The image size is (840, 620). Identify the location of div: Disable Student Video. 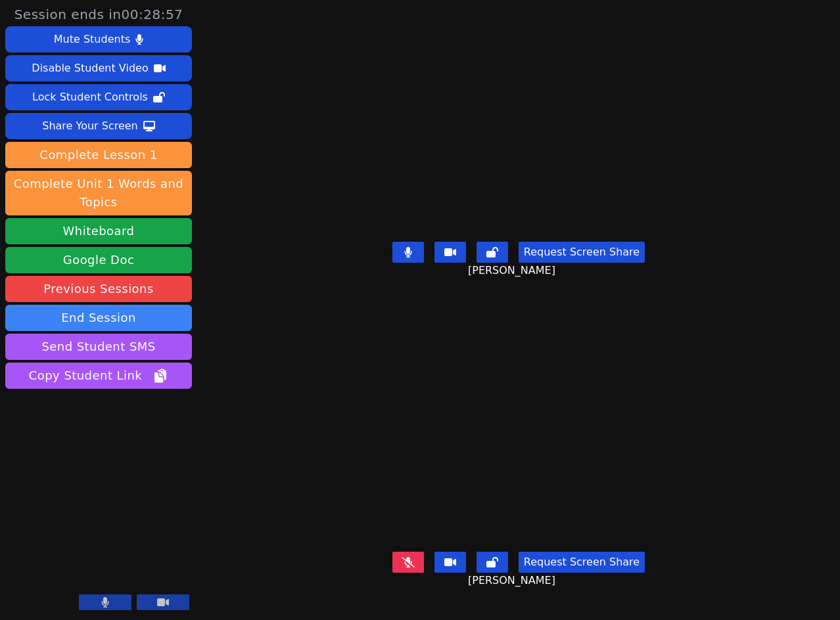
(90, 68).